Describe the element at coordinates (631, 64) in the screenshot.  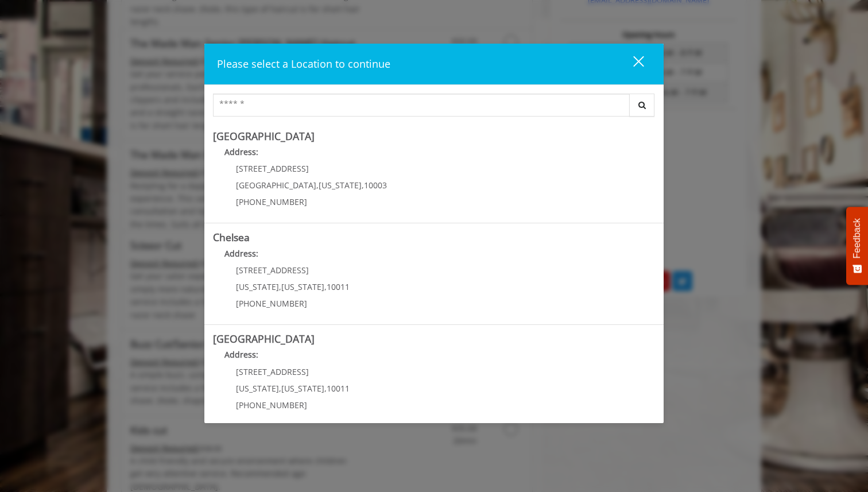
I see `div: close dialog` at that location.